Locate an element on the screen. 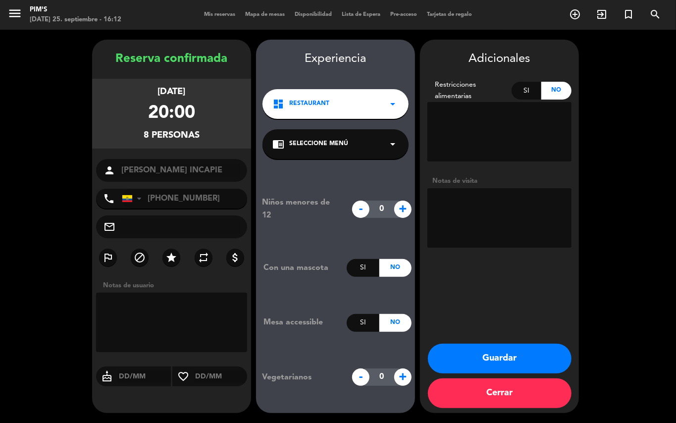 This screenshot has height=423, width=676. div: Notas de visita is located at coordinates (499, 181).